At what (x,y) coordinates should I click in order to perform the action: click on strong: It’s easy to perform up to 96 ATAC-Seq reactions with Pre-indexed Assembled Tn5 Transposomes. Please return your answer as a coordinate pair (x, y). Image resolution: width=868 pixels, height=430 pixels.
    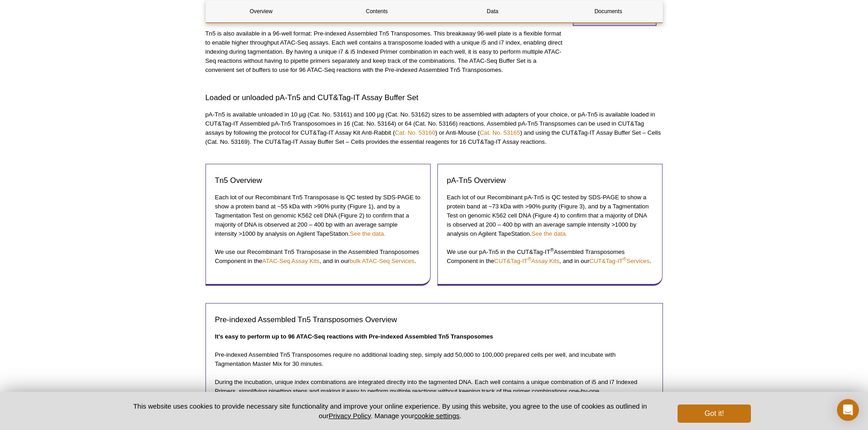
    Looking at the image, I should click on (354, 336).